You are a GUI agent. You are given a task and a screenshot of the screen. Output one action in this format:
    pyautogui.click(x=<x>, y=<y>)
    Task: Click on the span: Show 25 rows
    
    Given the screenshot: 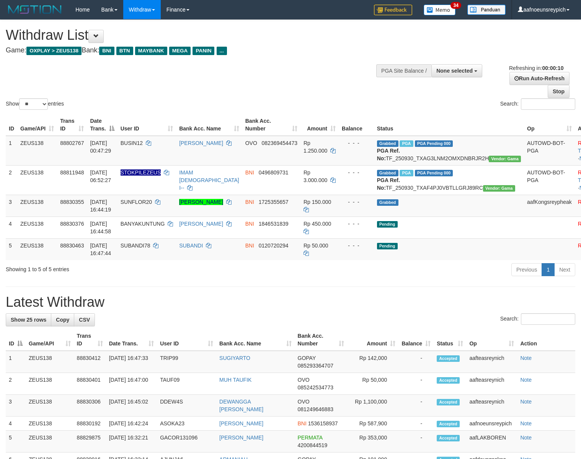 What is the action you would take?
    pyautogui.click(x=28, y=320)
    